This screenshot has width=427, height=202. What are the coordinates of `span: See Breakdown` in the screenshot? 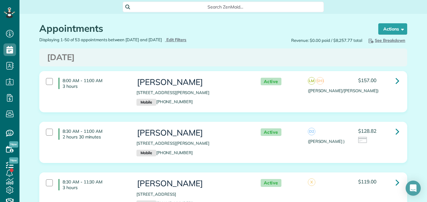 It's located at (386, 40).